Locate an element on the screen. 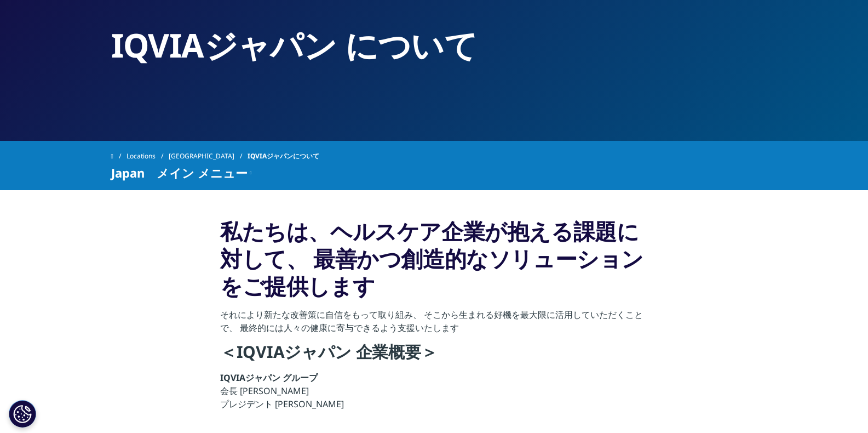 This screenshot has height=433, width=868. a: Locations is located at coordinates (147, 156).